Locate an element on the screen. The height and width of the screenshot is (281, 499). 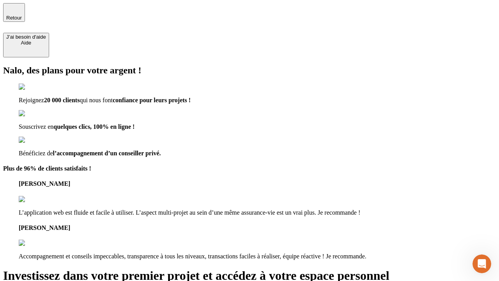
span: l’accompagnement d’un conseiller privé. is located at coordinates (107, 153).